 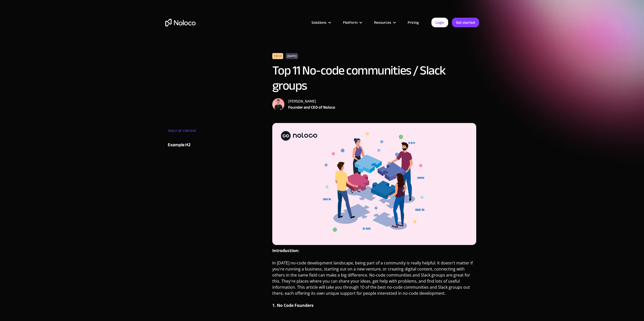 I want to click on div: Founder and CEO of Noloco, so click(x=312, y=107).